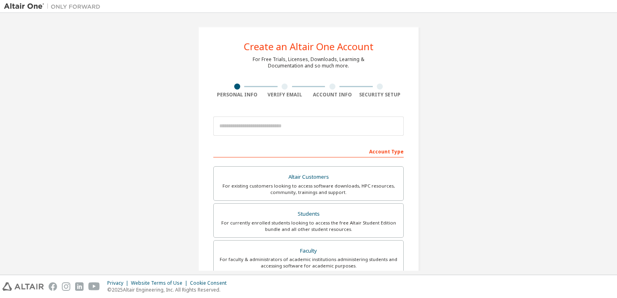  I want to click on p: © 2025 Altair Engineering, Inc. All Rights Reserved., so click(169, 290).